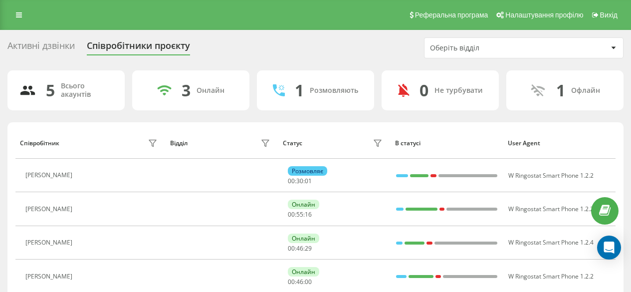  Describe the element at coordinates (186, 90) in the screenshot. I see `div: 3` at that location.